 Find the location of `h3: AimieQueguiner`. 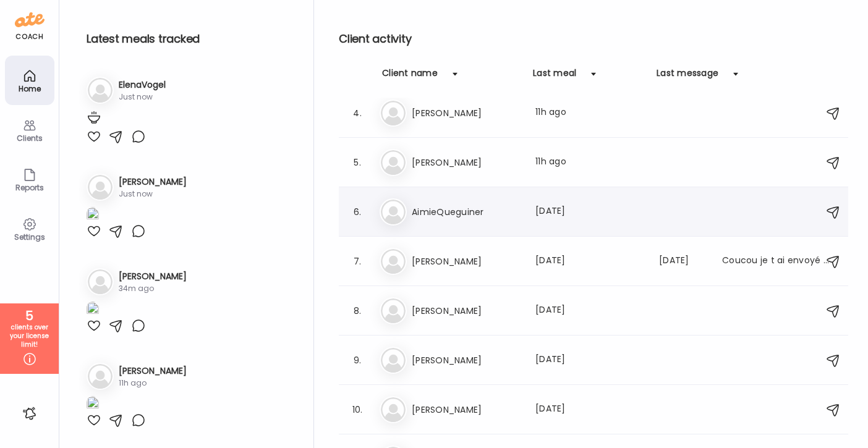

h3: AimieQueguiner is located at coordinates (466, 212).